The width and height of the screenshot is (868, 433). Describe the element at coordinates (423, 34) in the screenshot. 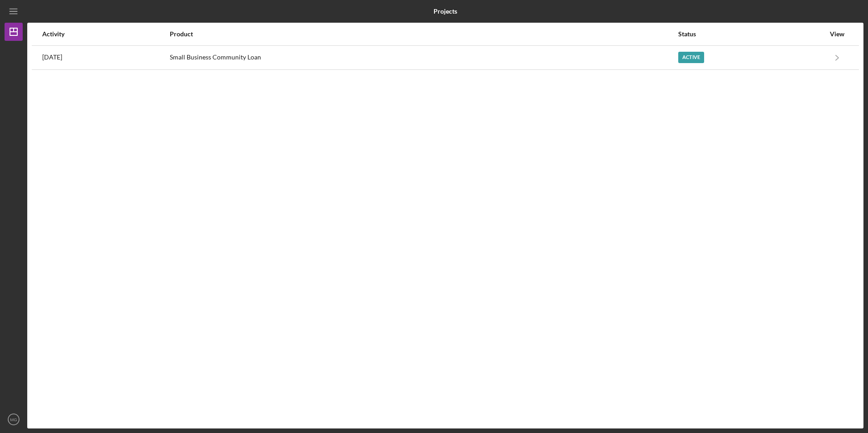

I see `div: Product` at that location.